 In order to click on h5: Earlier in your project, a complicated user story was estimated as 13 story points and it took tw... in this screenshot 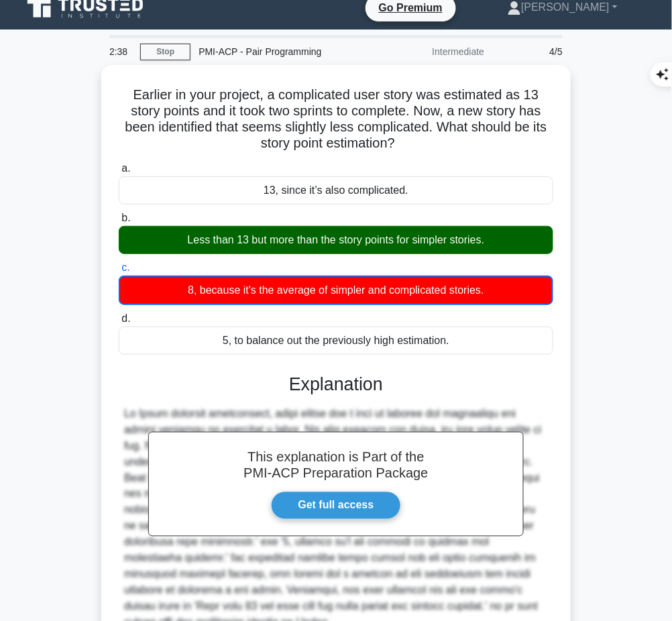, I will do `click(336, 120)`.